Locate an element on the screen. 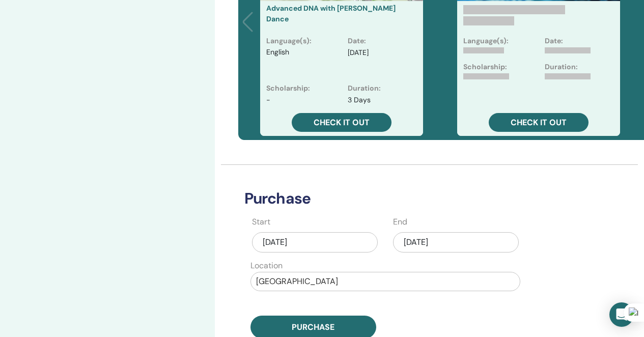  p: Scholarship : is located at coordinates (288, 88).